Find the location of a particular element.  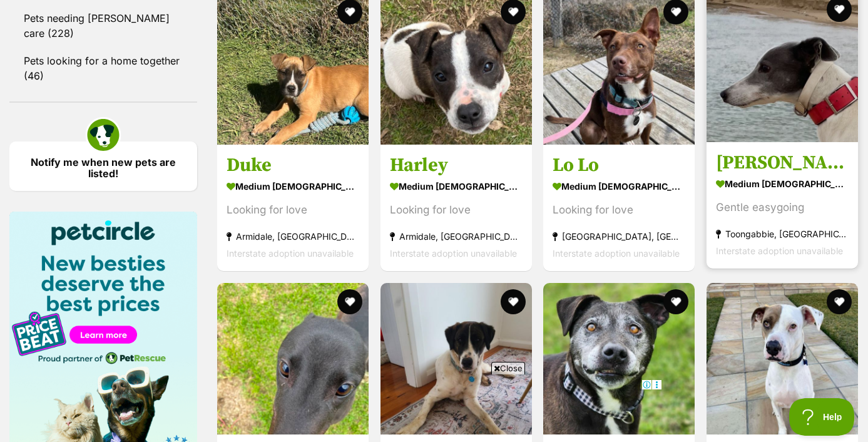

h3: Duke is located at coordinates (293, 165).